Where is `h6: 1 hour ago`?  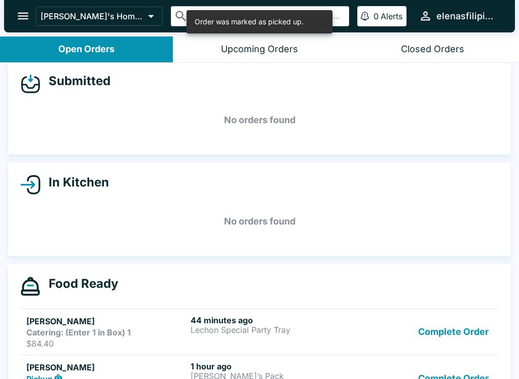
h6: 1 hour ago is located at coordinates (271, 366).